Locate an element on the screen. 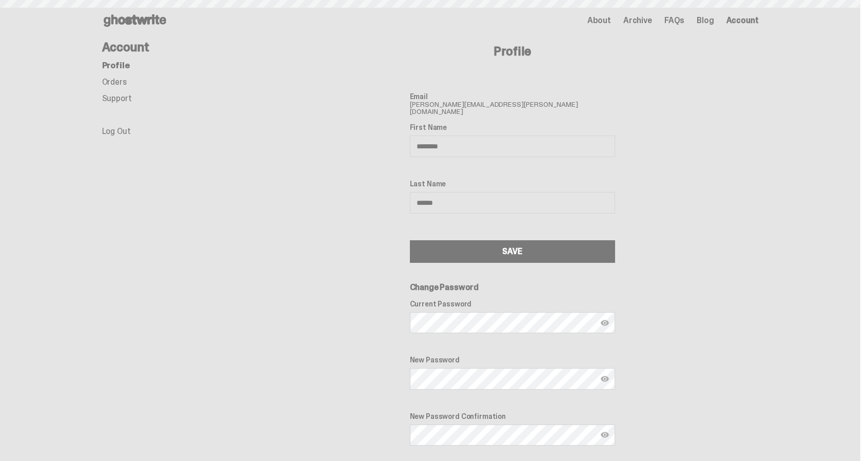 This screenshot has height=461, width=868. a: Log Out is located at coordinates (116, 131).